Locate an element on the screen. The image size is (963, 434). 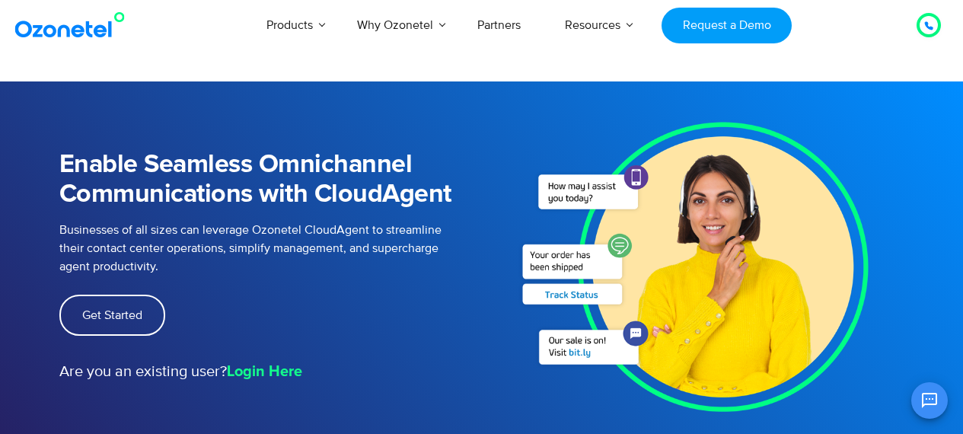
a: Request a Demo is located at coordinates (726, 25).